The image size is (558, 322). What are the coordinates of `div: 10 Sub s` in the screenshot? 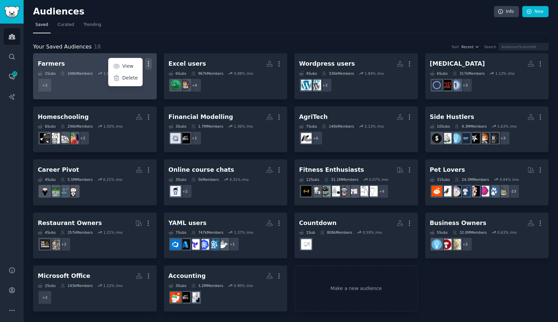 It's located at (440, 126).